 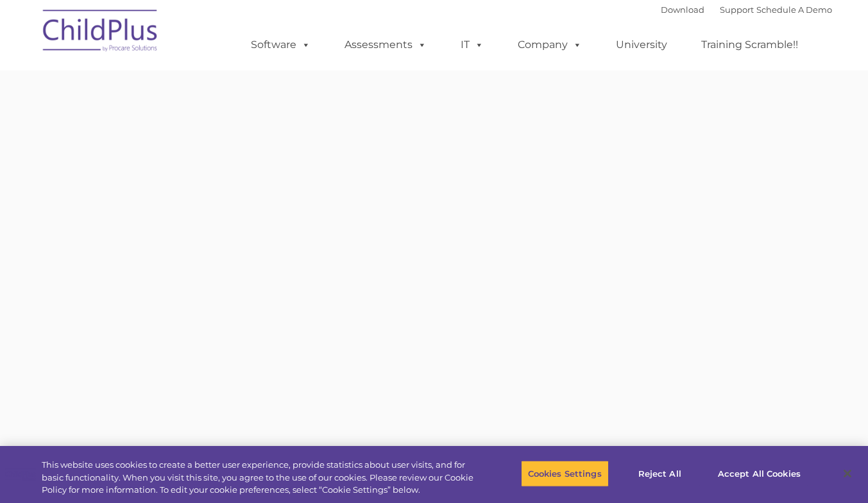 What do you see at coordinates (659, 473) in the screenshot?
I see `button: Reject All` at bounding box center [659, 473].